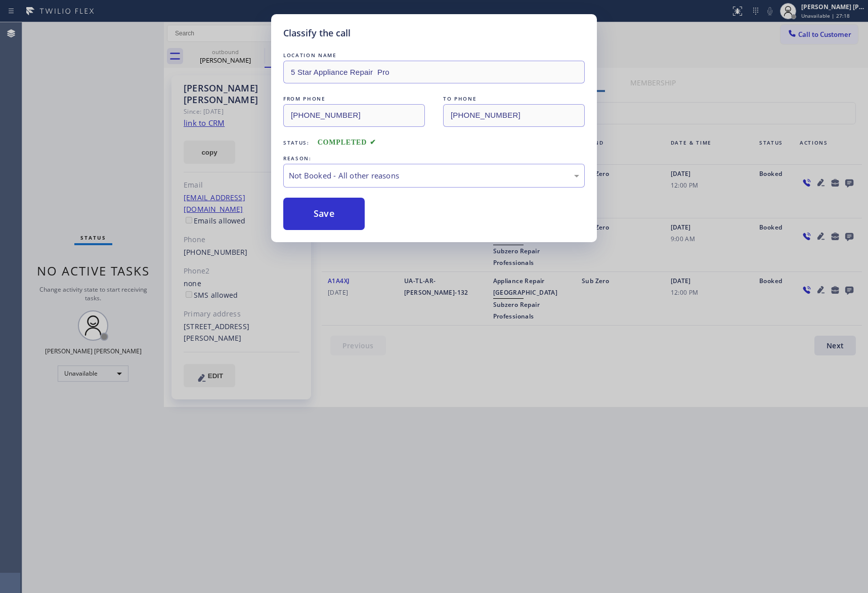  I want to click on div: REASON:, so click(434, 158).